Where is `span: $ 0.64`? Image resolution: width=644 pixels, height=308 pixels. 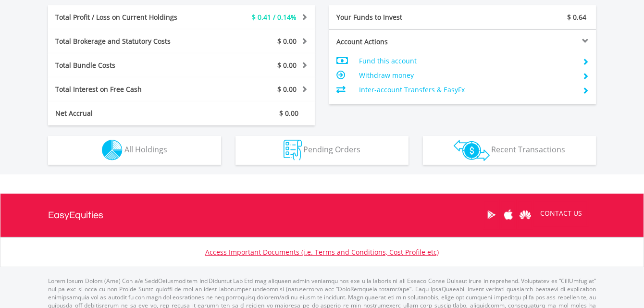
span: $ 0.64 is located at coordinates (576, 17).